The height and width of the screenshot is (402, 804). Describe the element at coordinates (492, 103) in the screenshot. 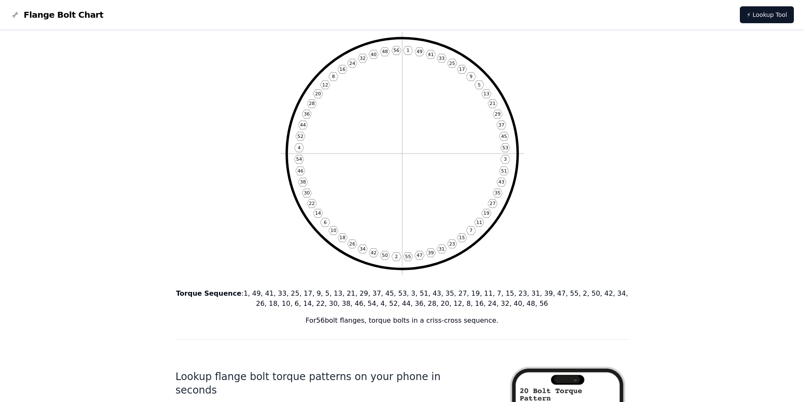

I see `text: 21` at that location.